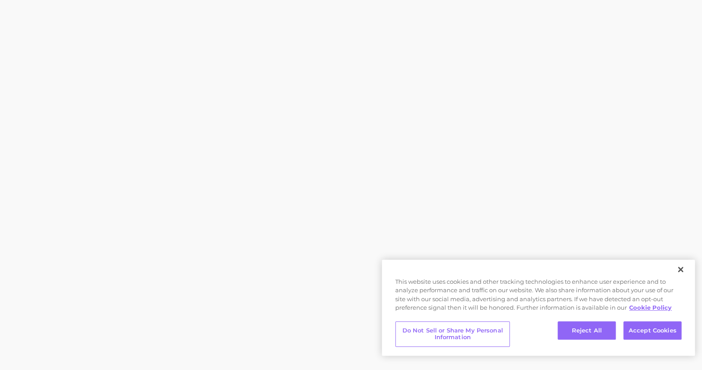 This screenshot has width=702, height=370. What do you see at coordinates (539, 297) in the screenshot?
I see `div: This website uses cookies and other tracking technologies to enhance user experience and to analy...` at bounding box center [539, 297].